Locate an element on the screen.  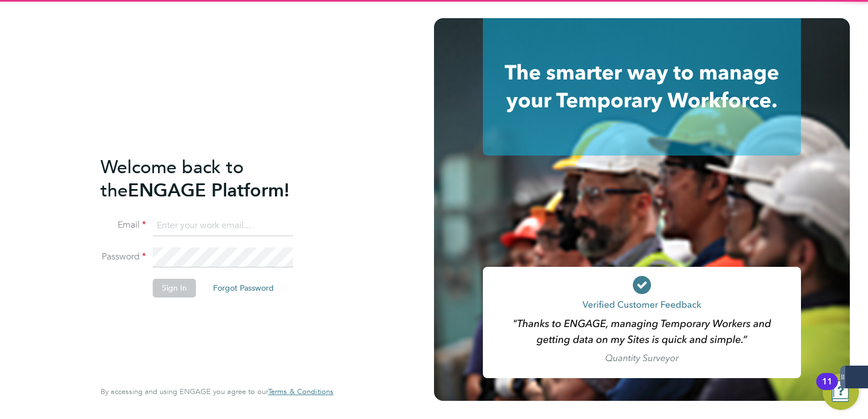
button: Sign In is located at coordinates (174, 288).